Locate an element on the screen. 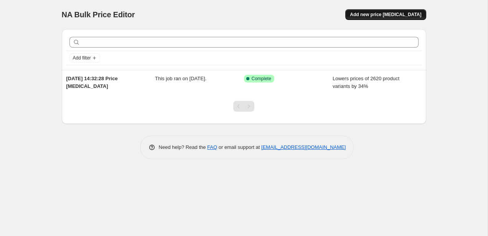  nav: Pagination is located at coordinates (243, 106).